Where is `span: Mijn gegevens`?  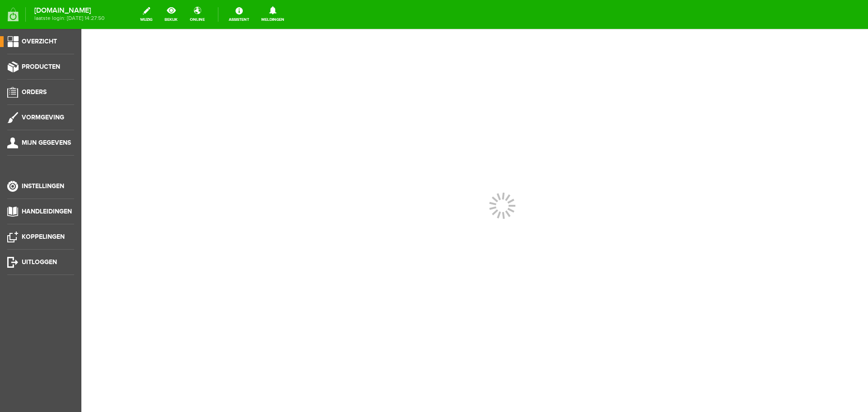 span: Mijn gegevens is located at coordinates (46, 143).